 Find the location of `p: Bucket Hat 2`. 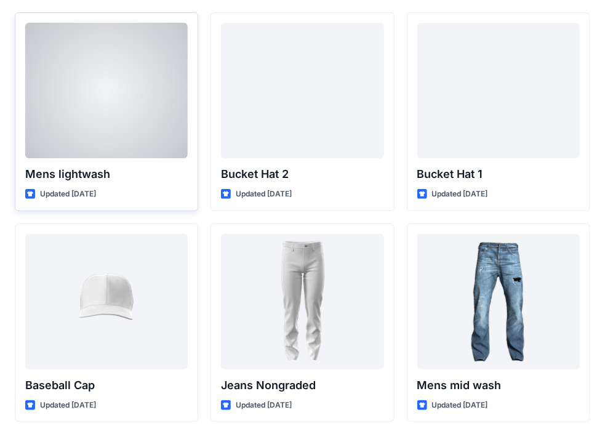

p: Bucket Hat 2 is located at coordinates (302, 174).